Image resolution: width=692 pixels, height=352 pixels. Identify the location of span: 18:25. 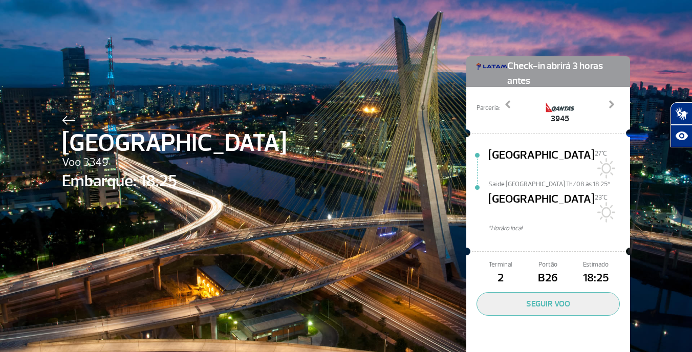
(595, 278).